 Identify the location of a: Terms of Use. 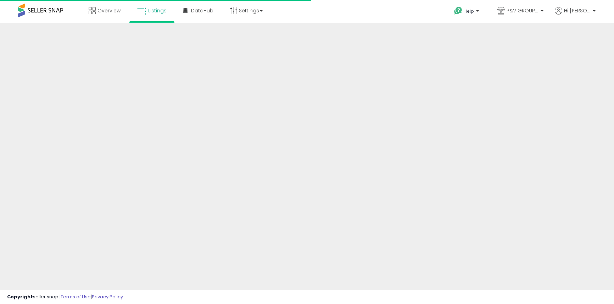
(75, 297).